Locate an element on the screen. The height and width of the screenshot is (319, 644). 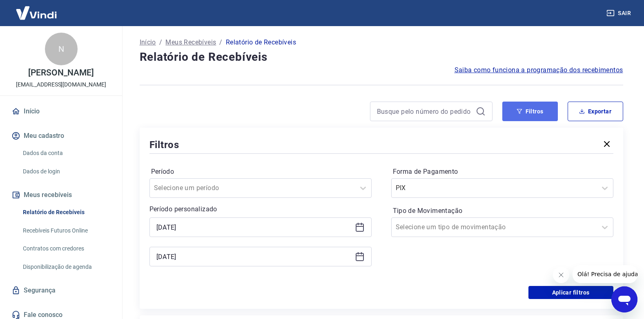
a: Saiba como funciona a programação dos recebimentos is located at coordinates (539, 70).